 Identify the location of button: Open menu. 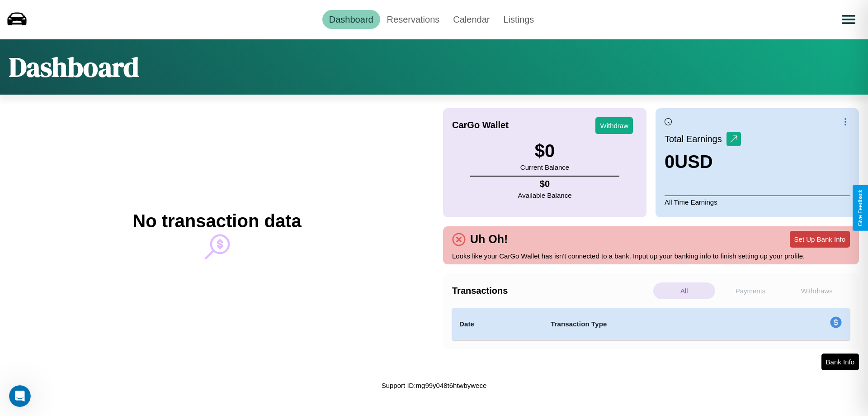
(849, 19).